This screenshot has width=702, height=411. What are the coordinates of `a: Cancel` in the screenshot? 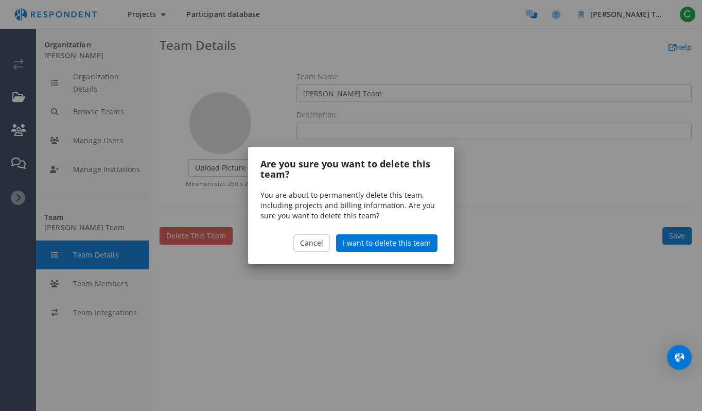 It's located at (311, 243).